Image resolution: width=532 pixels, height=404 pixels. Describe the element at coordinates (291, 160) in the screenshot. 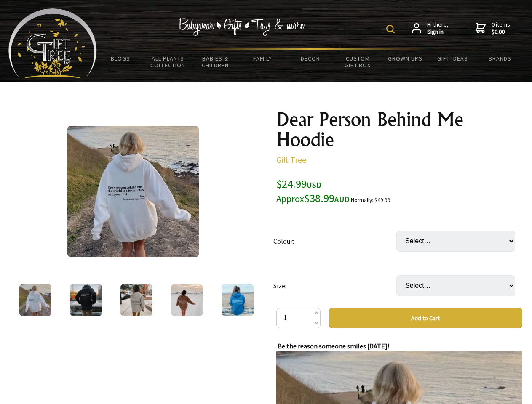

I see `a: Gift Tree` at that location.